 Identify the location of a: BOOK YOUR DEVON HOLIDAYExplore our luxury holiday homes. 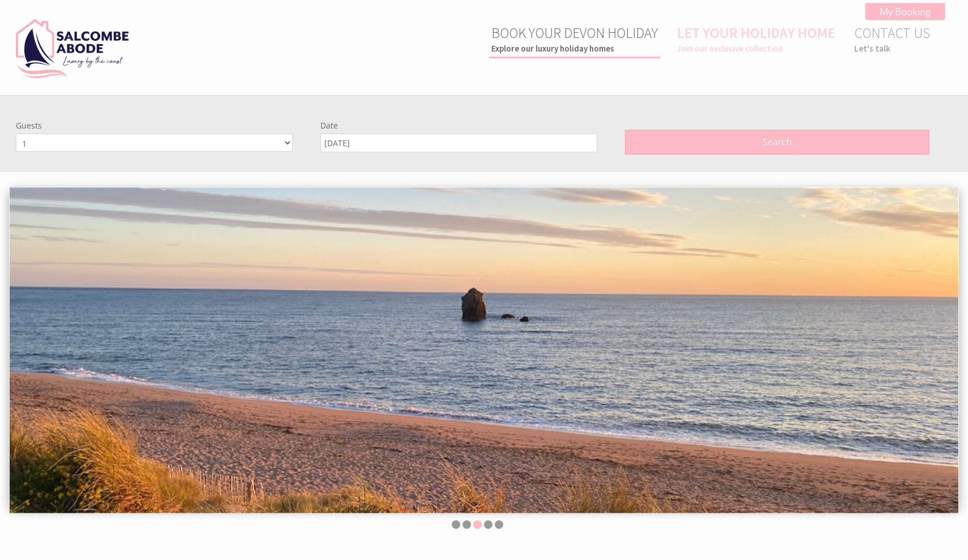
(574, 38).